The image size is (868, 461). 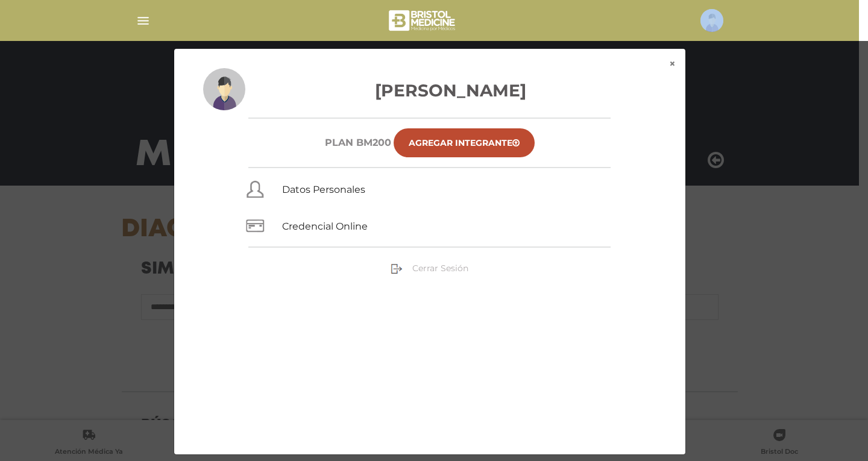 I want to click on a: Credencial Online, so click(x=325, y=226).